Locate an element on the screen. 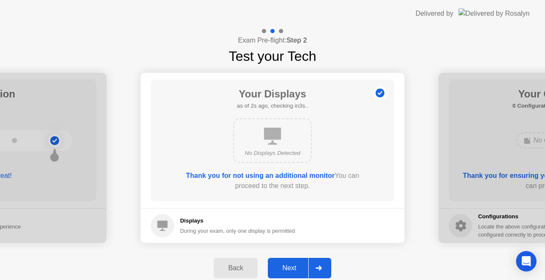 This screenshot has width=545, height=280. button: Next is located at coordinates (299, 268).